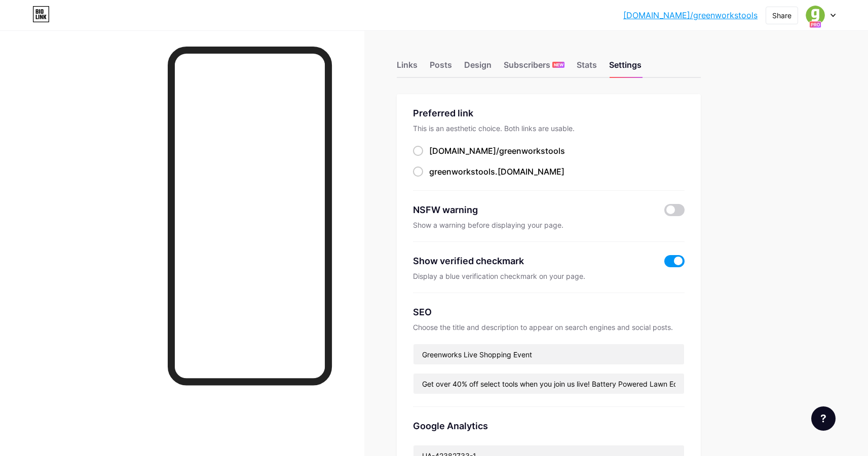 Image resolution: width=868 pixels, height=456 pixels. What do you see at coordinates (534, 68) in the screenshot?
I see `div: Subscribers` at bounding box center [534, 68].